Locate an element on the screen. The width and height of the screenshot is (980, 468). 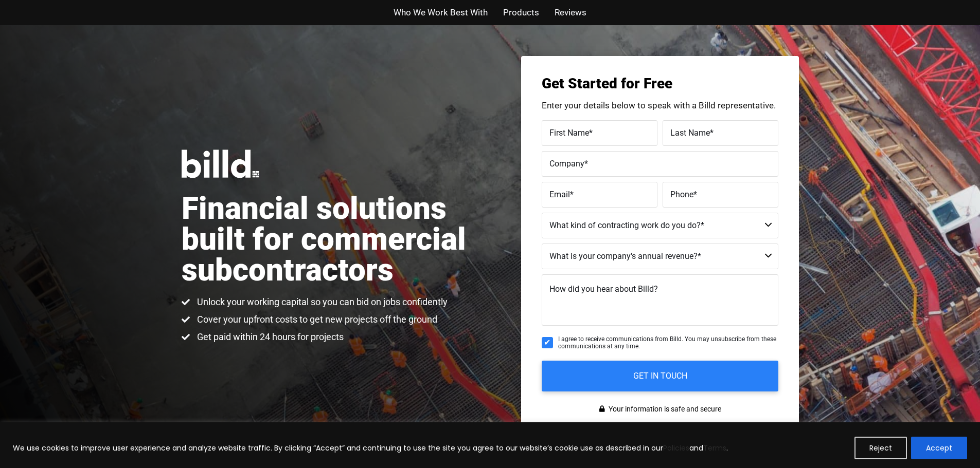
button: Accept is located at coordinates (939, 448).